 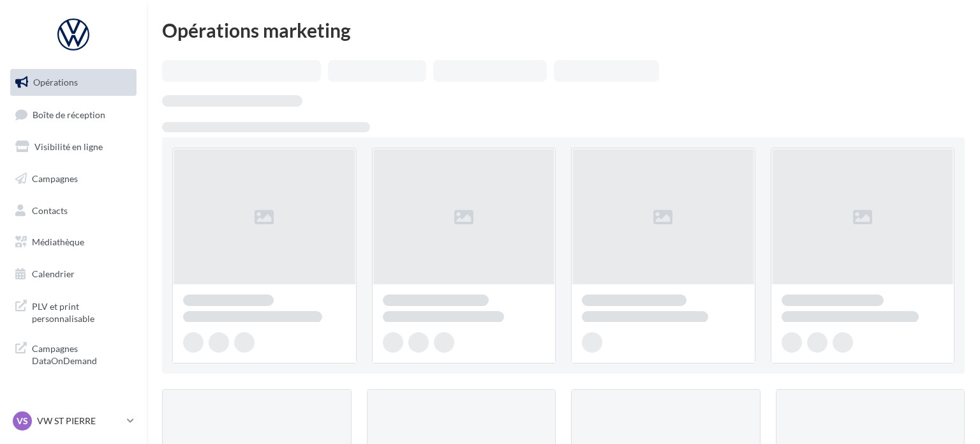 I want to click on div: Opérations marketing, so click(x=564, y=30).